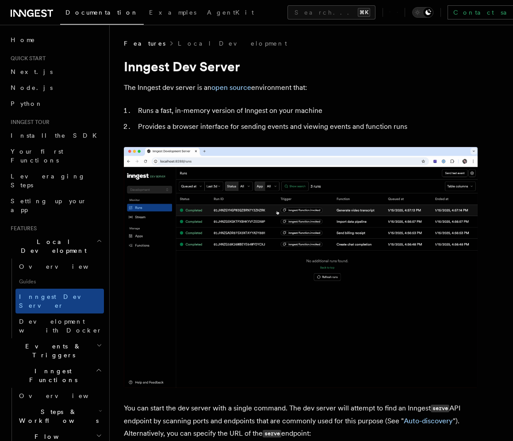 This screenshot has width=513, height=441. Describe the element at coordinates (56, 135) in the screenshot. I see `span: Install the SDK` at that location.